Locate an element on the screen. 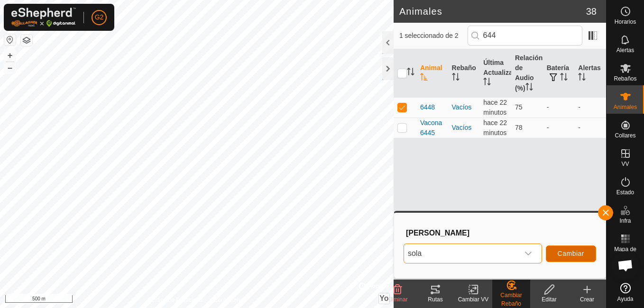 The width and height of the screenshot is (644, 308). a: Contáctenos is located at coordinates (230, 300).